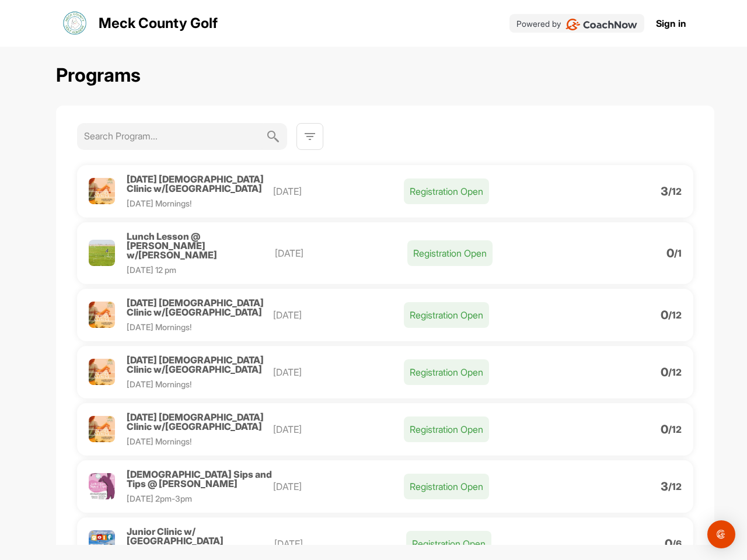 This screenshot has height=560, width=747. Describe the element at coordinates (158, 24) in the screenshot. I see `p: Meck County Golf` at that location.